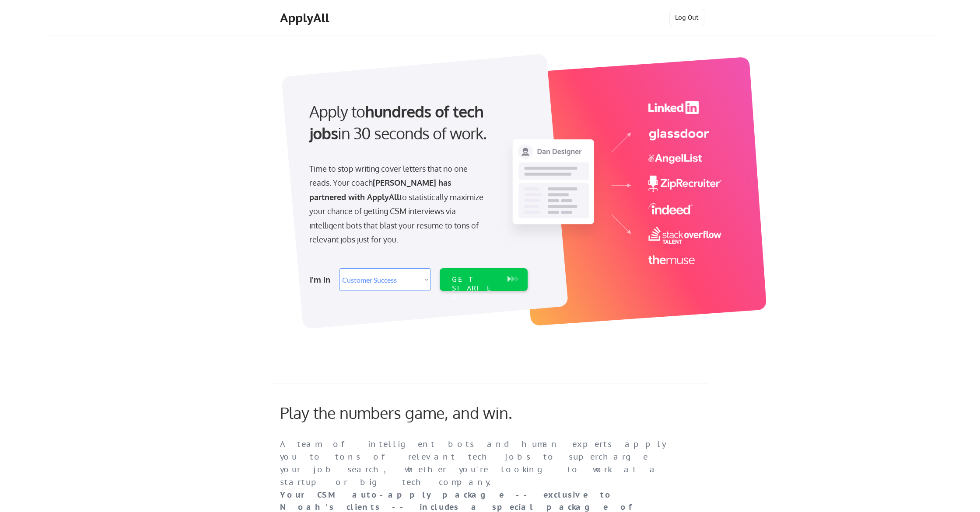  Describe the element at coordinates (475, 288) in the screenshot. I see `div: GET STARTED` at that location.